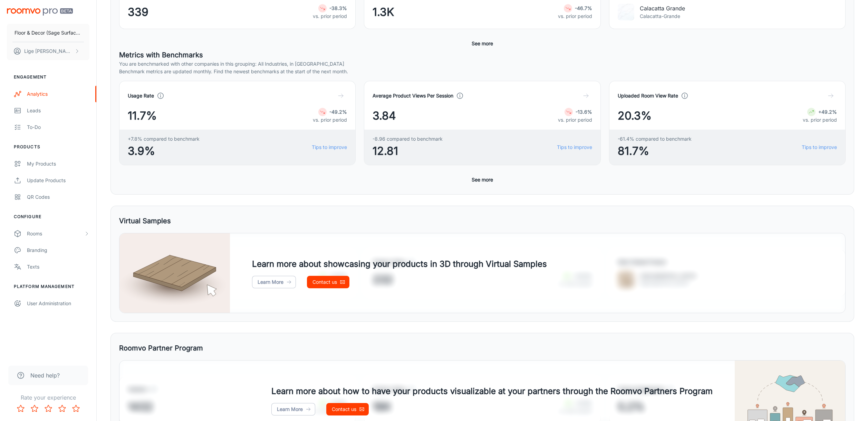 The width and height of the screenshot is (868, 421). I want to click on div: Leads, so click(58, 110).